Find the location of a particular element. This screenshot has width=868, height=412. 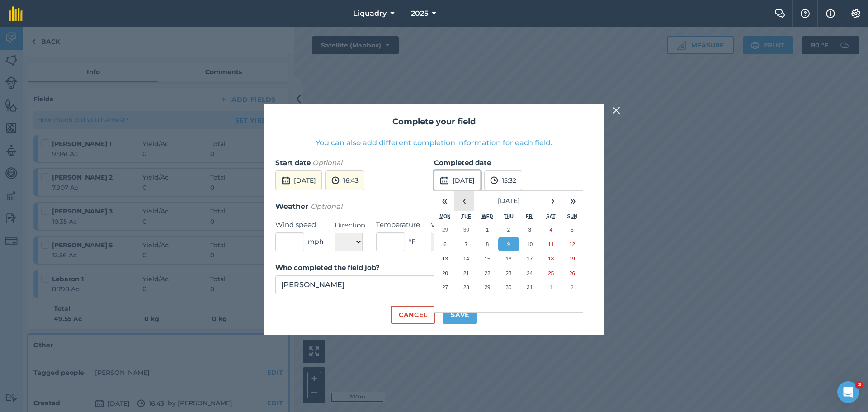

button: October 4, 2025 is located at coordinates (550, 229).